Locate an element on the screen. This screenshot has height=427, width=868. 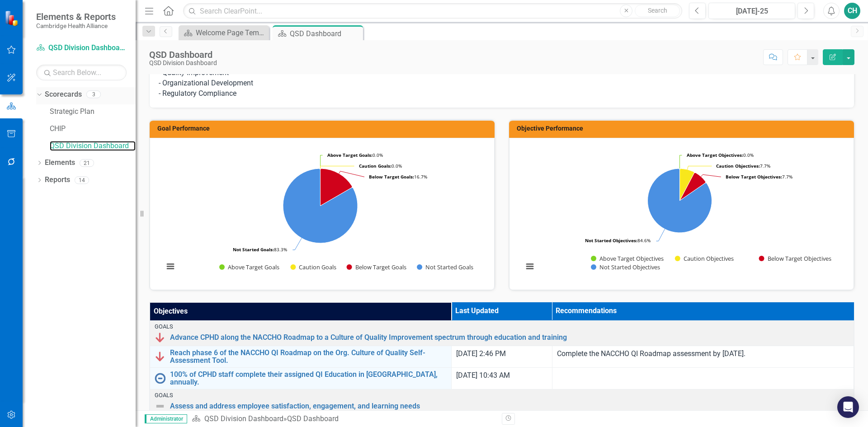
input: Search ClearPoint... is located at coordinates (433, 11).